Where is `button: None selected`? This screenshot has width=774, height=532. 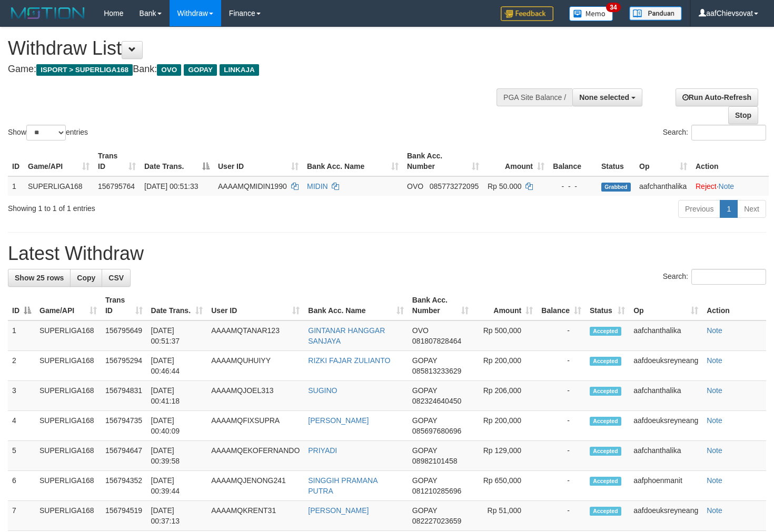
button: None selected is located at coordinates (607, 98).